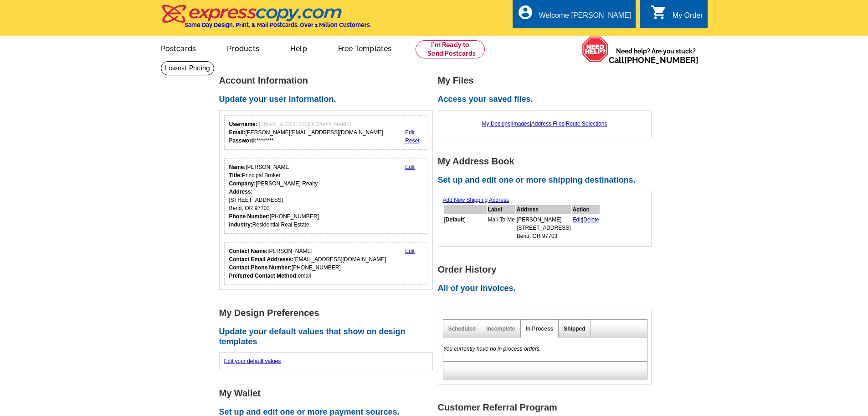  I want to click on a: Delete, so click(591, 219).